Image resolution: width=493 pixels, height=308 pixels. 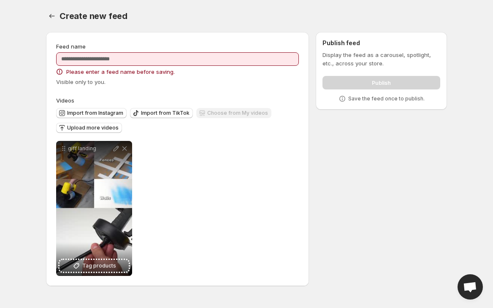 I want to click on button: Import from TikTok, so click(x=161, y=113).